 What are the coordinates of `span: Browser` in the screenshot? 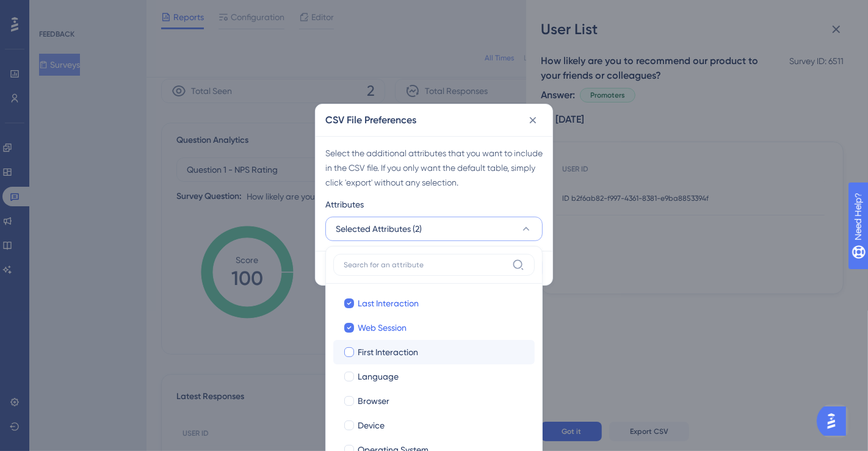 It's located at (374, 401).